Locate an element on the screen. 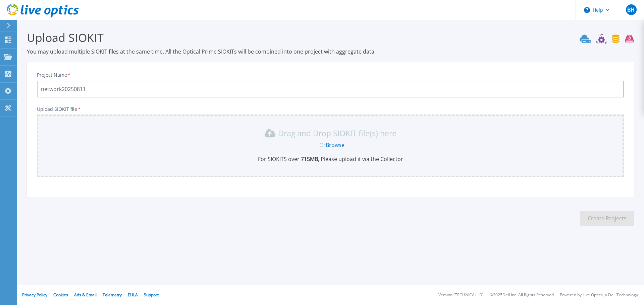 The image size is (644, 305). p: For SIOKITS over , Please upload it via the Collector is located at coordinates (330, 159).